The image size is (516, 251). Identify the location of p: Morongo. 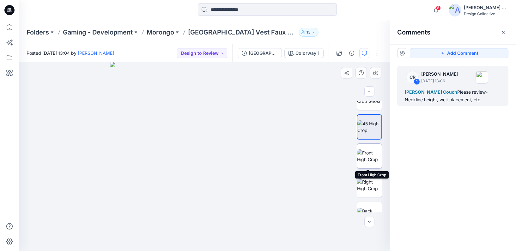
(160, 32).